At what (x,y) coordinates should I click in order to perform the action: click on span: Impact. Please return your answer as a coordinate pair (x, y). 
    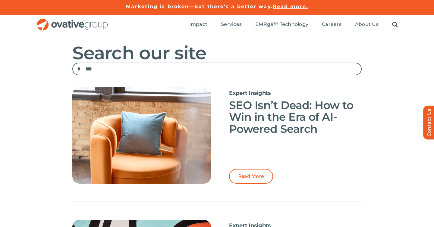
    Looking at the image, I should click on (198, 24).